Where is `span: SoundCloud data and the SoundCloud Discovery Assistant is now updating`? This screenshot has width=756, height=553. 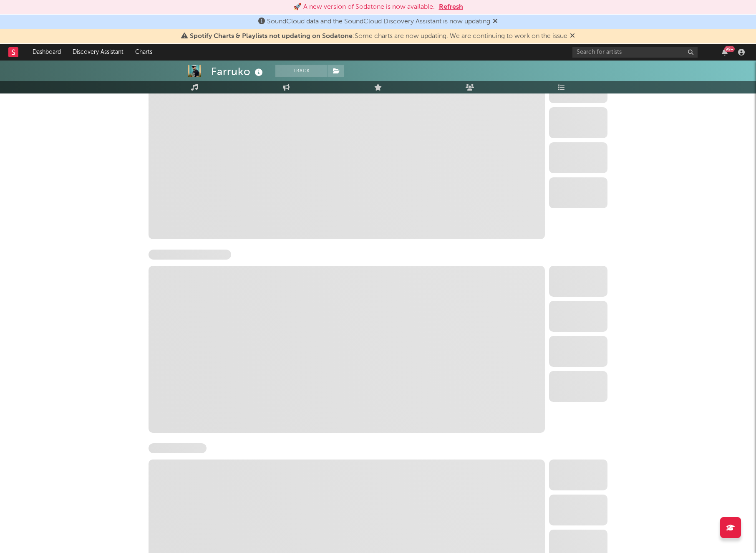 span: SoundCloud data and the SoundCloud Discovery Assistant is now updating is located at coordinates (378, 21).